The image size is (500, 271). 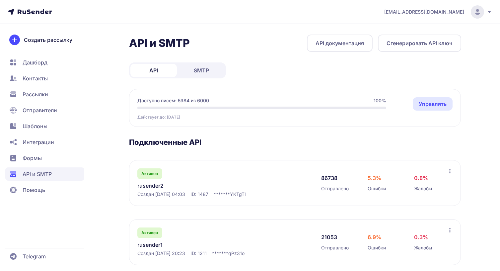 What do you see at coordinates (154, 70) in the screenshot?
I see `a: API` at bounding box center [154, 70].